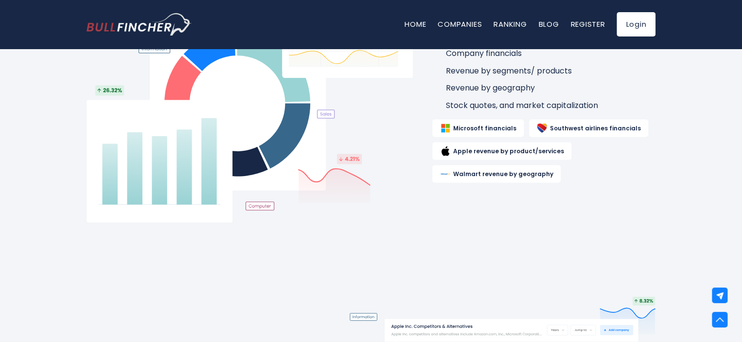 This screenshot has height=342, width=742. Describe the element at coordinates (502, 151) in the screenshot. I see `a: Apple revenue by product/services` at that location.